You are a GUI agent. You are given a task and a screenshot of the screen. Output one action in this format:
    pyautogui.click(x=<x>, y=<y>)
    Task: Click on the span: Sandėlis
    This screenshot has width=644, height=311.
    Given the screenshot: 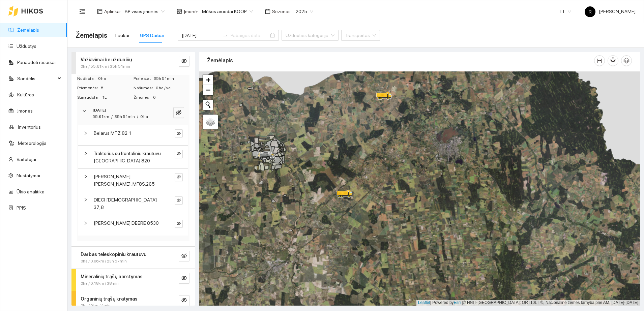 What is the action you would take?
    pyautogui.click(x=36, y=78)
    